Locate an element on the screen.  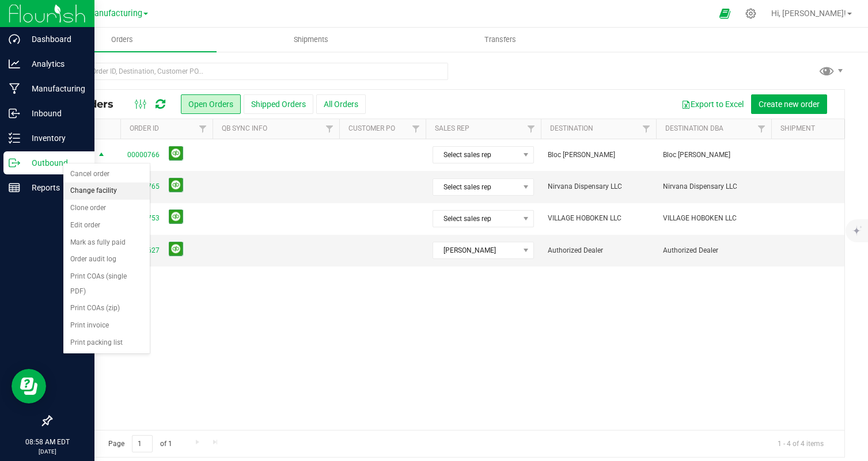
li: Print COAs (zip) is located at coordinates (107, 309).